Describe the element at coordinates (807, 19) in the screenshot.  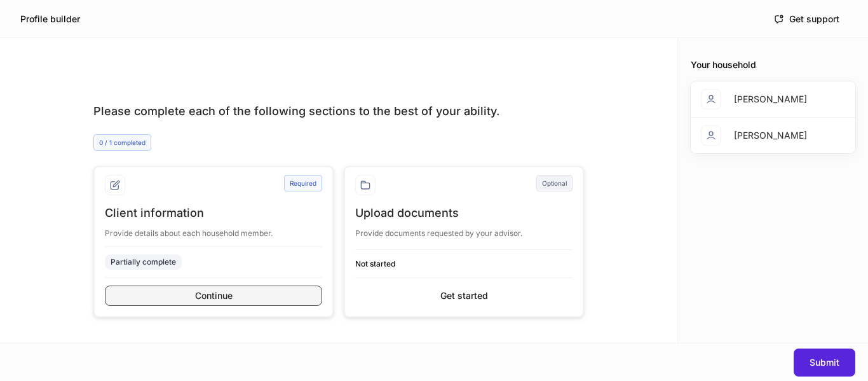
I see `button: Get support` at that location.